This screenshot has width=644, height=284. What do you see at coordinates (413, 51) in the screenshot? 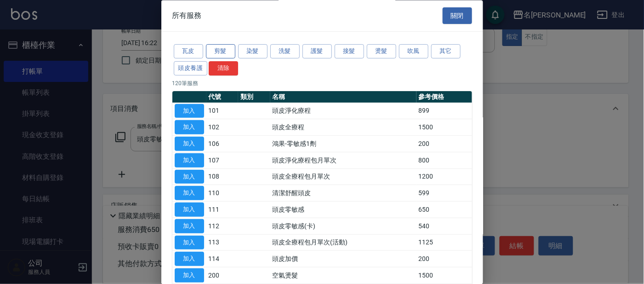
I see `button: 吹風` at bounding box center [413, 51].